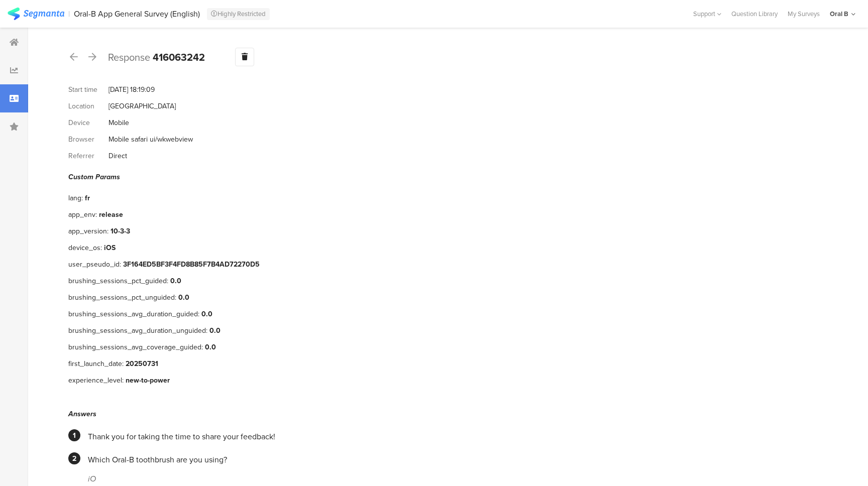  Describe the element at coordinates (148, 380) in the screenshot. I see `div: new-to-power` at that location.